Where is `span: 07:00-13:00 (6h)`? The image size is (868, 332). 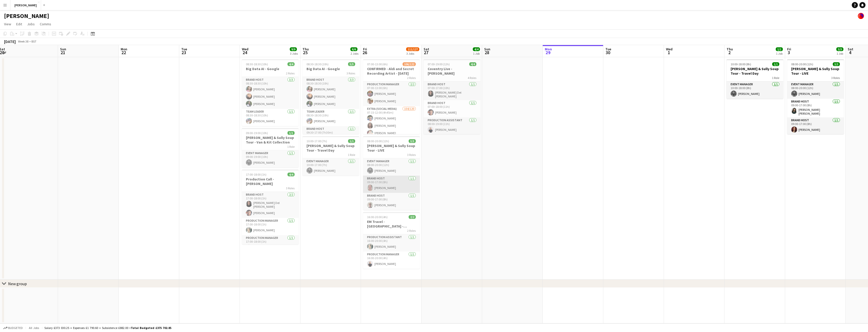
span: 07:00-13:00 (6h) is located at coordinates (377, 64).